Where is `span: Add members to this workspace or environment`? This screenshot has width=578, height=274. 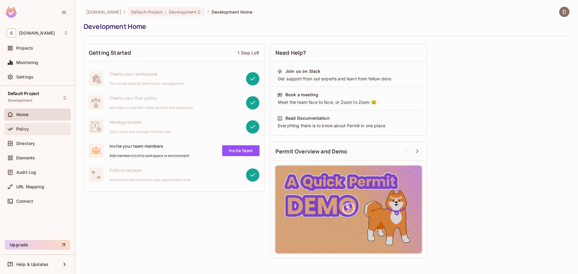
span: Add members to this workspace or environment is located at coordinates (150, 156).